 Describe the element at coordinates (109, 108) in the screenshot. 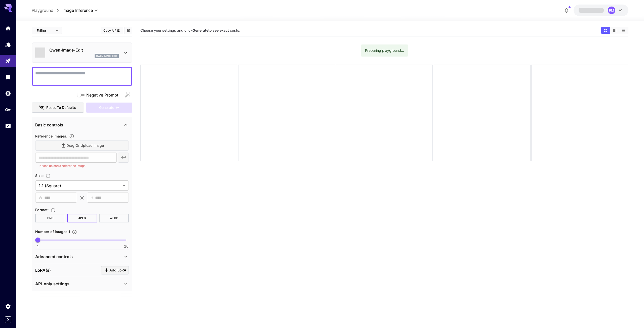

I see `div: Please upload a reference image` at that location.